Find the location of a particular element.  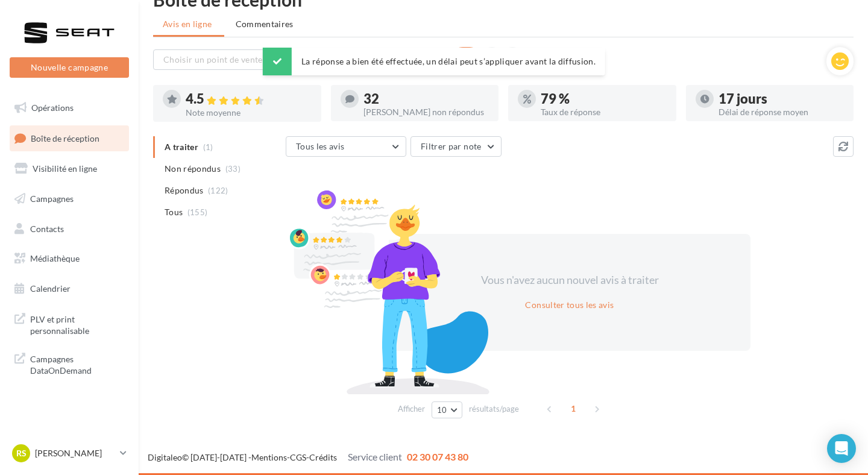

span: Tous is located at coordinates (173, 212).